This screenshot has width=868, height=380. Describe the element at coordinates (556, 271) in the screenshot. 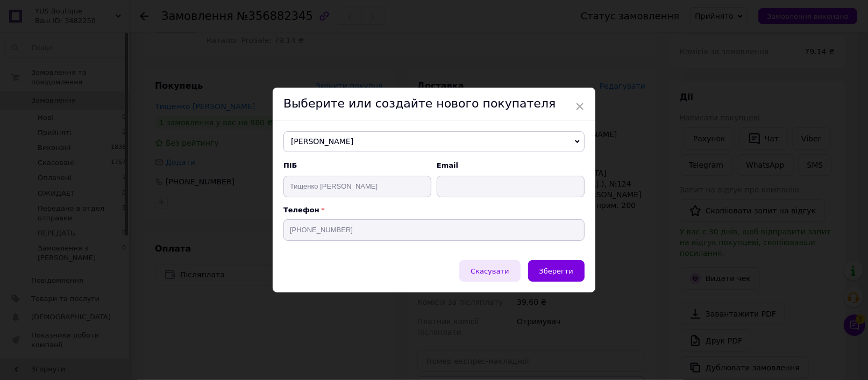

I see `span: Зберегти` at that location.